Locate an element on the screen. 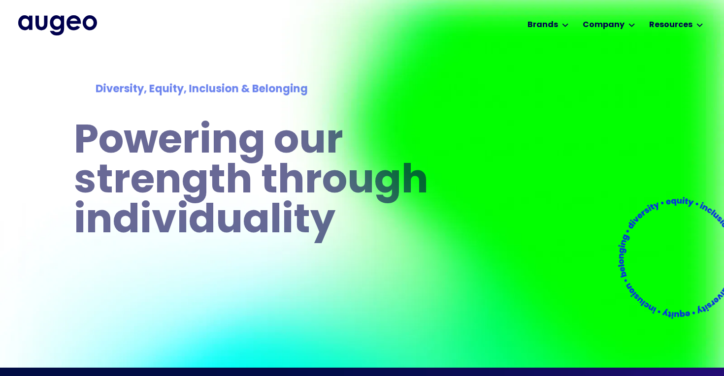  strong: Diversity, Equity, Inclusion & Belonging is located at coordinates (201, 90).